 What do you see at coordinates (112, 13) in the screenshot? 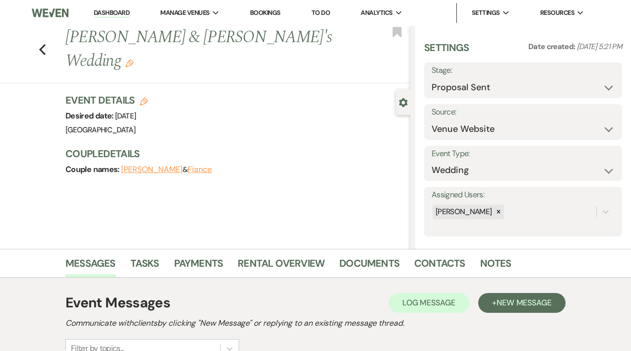
I see `a: Dashboard` at bounding box center [112, 13].